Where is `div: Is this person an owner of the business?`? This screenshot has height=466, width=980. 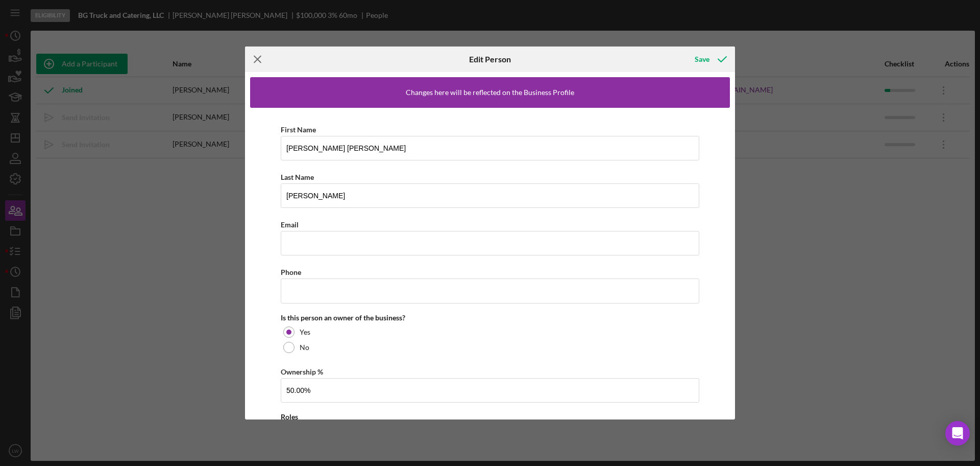 div: Is this person an owner of the business? is located at coordinates (490, 318).